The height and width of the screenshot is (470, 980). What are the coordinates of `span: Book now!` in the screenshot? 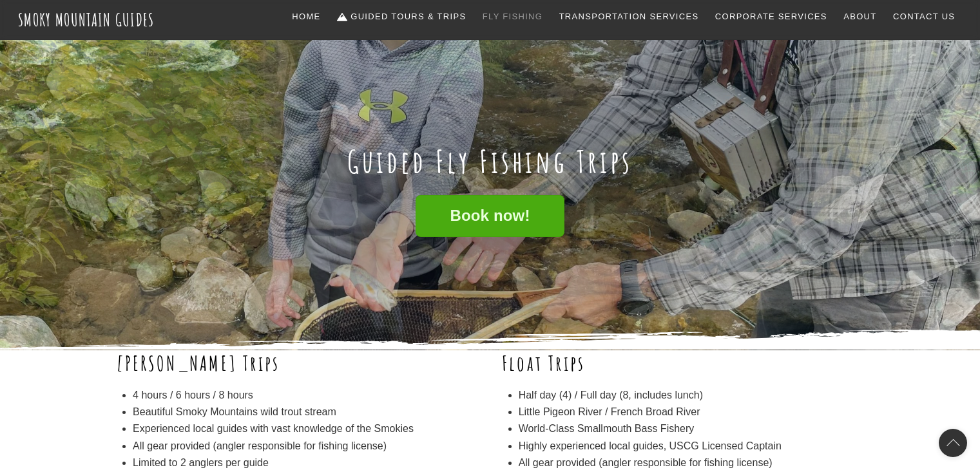 It's located at (490, 215).